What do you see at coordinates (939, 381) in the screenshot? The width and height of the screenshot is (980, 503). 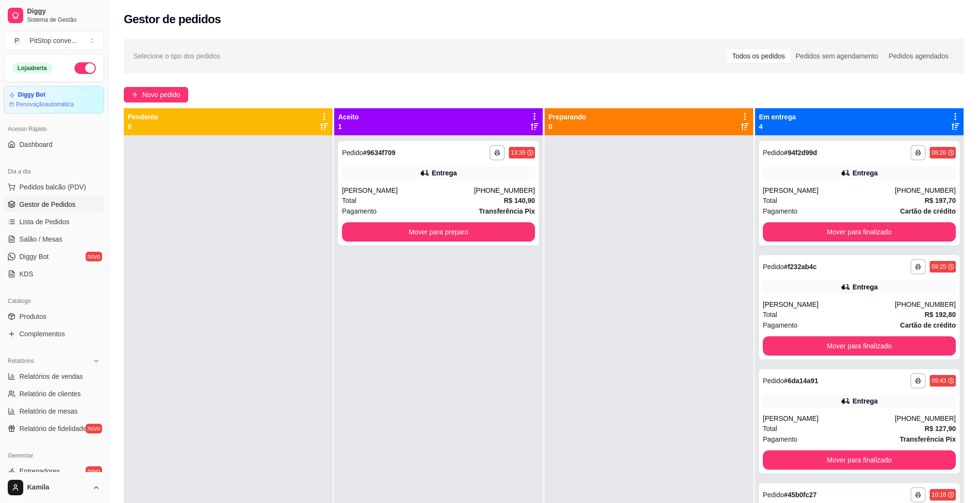 I see `div: 09:43` at bounding box center [939, 381].